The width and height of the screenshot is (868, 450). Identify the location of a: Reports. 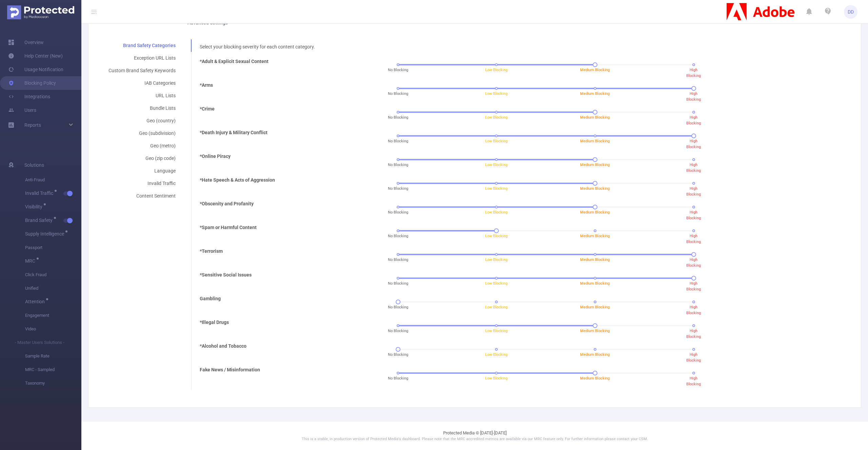
(32, 125).